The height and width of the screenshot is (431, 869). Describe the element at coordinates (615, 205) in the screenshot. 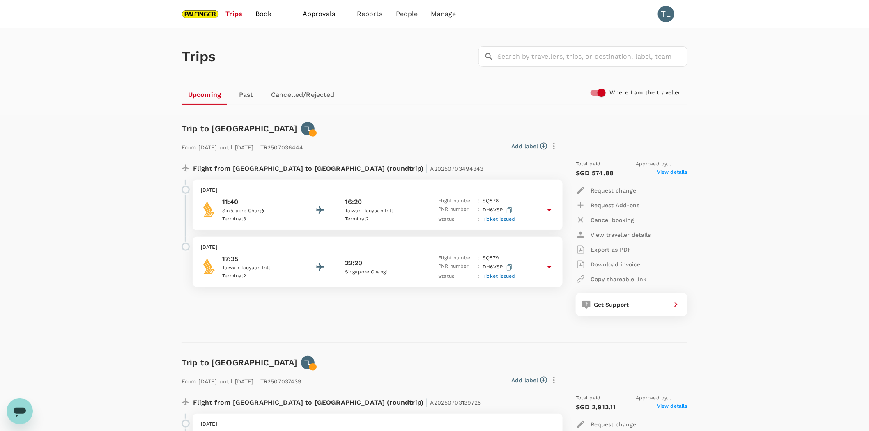

I see `p: Request Add-ons` at that location.